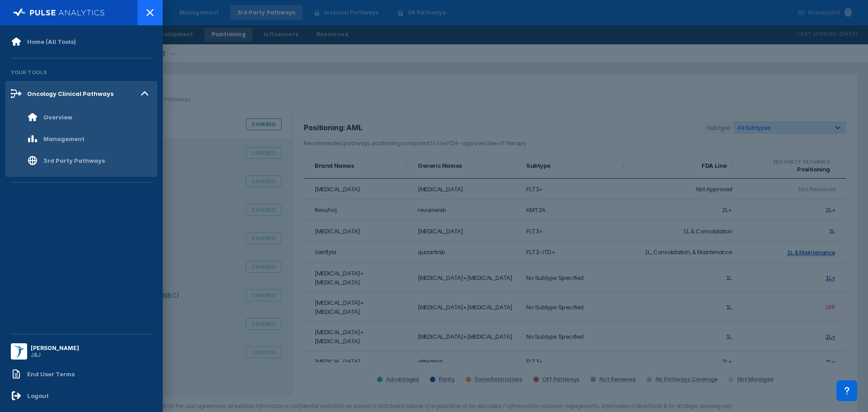 The image size is (868, 412). I want to click on div: Oncology Clinical Pathways, so click(70, 93).